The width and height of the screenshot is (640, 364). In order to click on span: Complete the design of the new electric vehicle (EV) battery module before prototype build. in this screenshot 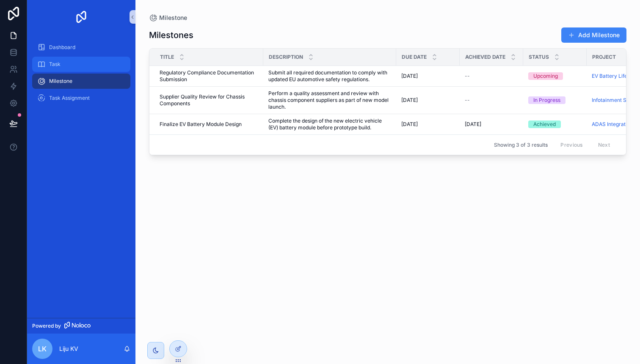, I will do `click(330, 124)`.